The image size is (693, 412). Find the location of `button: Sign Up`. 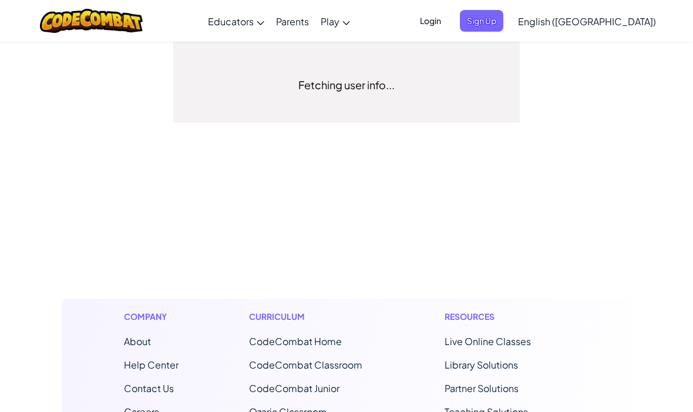

button: Sign Up is located at coordinates (481, 21).